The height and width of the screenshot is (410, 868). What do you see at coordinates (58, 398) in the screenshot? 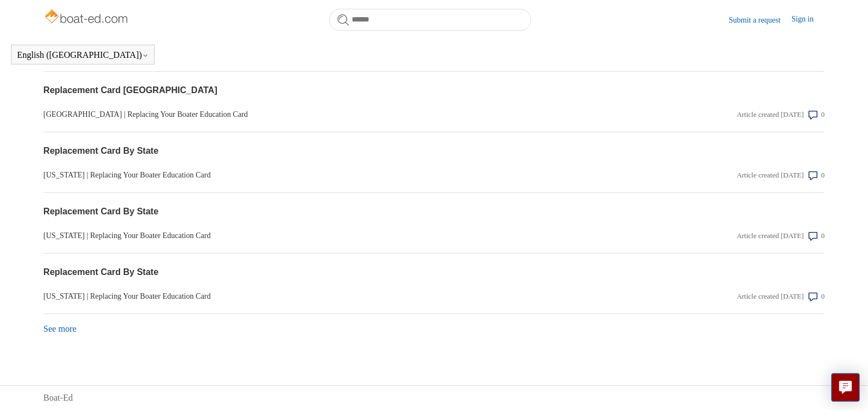
I see `a: Boat-Ed` at bounding box center [58, 398].